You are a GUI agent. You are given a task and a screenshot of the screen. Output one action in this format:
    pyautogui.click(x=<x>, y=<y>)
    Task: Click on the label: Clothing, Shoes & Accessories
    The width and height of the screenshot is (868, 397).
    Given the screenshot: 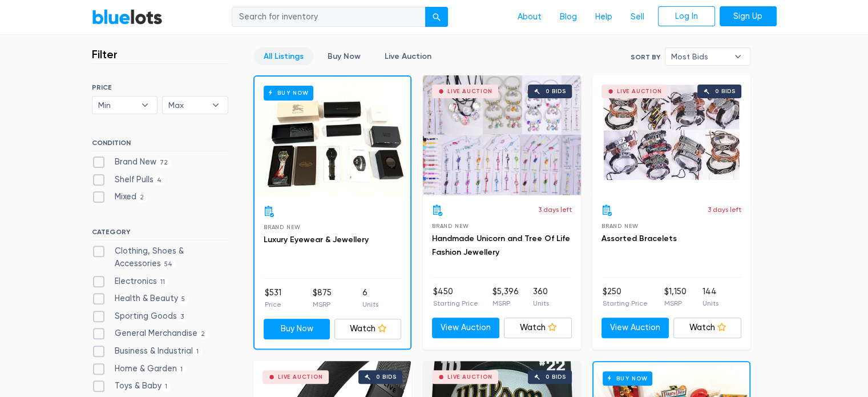 What is the action you would take?
    pyautogui.click(x=160, y=257)
    